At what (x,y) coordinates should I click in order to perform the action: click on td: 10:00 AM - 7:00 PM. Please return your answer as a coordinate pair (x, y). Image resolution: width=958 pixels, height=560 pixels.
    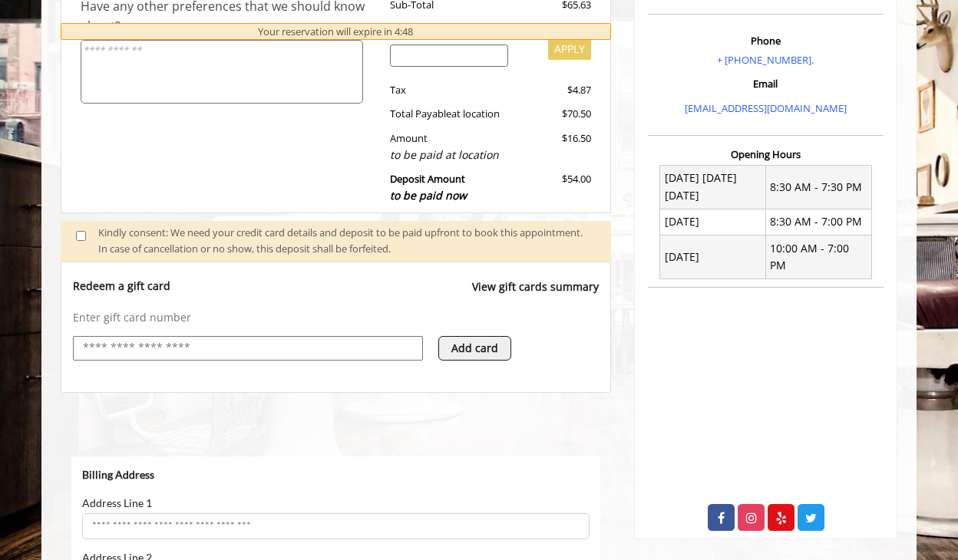
    Looking at the image, I should click on (818, 257).